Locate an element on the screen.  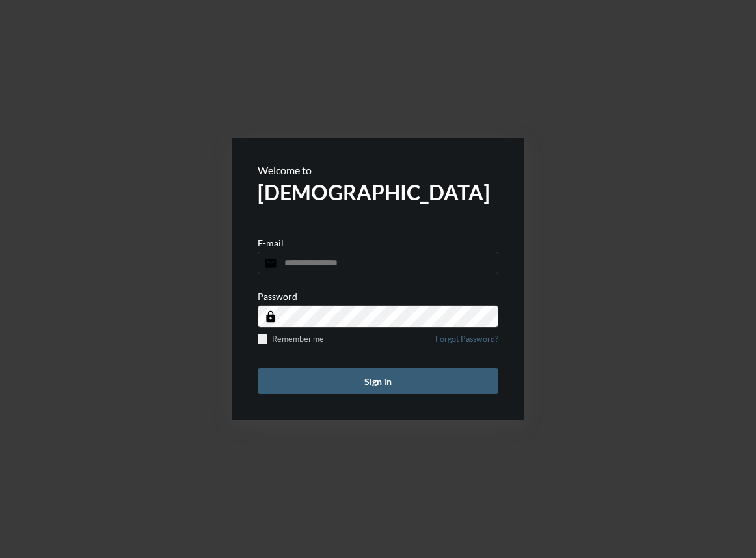
p: Password is located at coordinates (277, 296).